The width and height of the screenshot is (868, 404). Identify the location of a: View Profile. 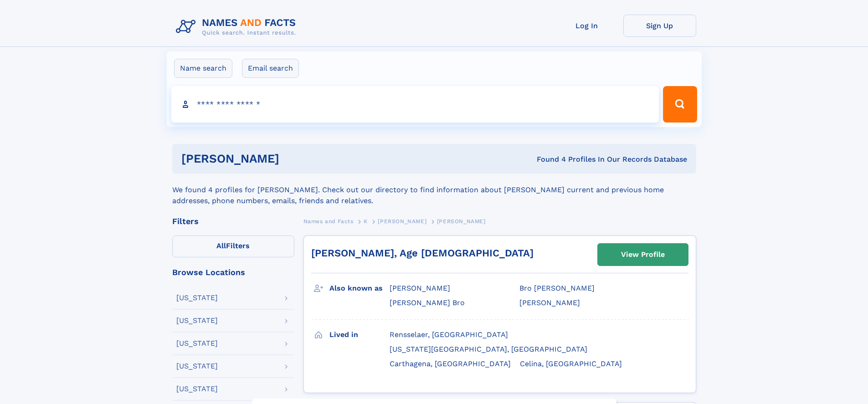
(643, 255).